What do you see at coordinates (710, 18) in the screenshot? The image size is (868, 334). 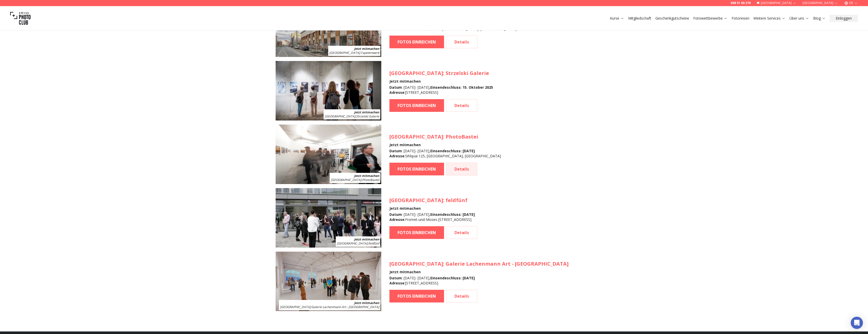 I see `a: Fotowettbewerbe` at bounding box center [710, 18].